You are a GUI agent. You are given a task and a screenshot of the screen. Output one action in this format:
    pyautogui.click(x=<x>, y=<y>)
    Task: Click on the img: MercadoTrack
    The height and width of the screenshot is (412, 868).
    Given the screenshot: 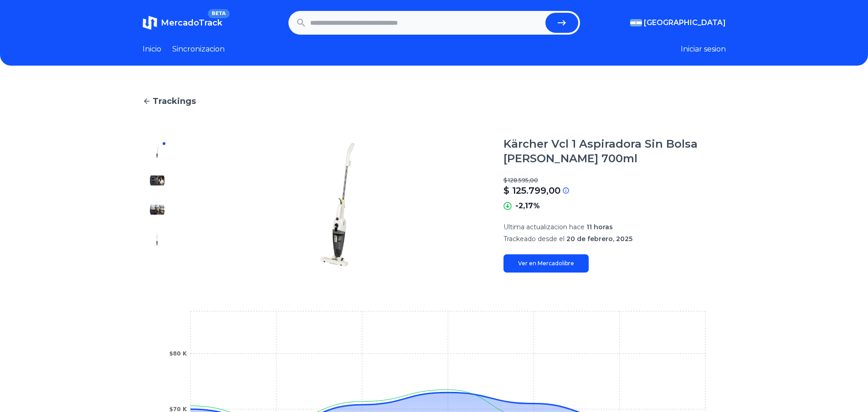 What is the action you would take?
    pyautogui.click(x=150, y=23)
    